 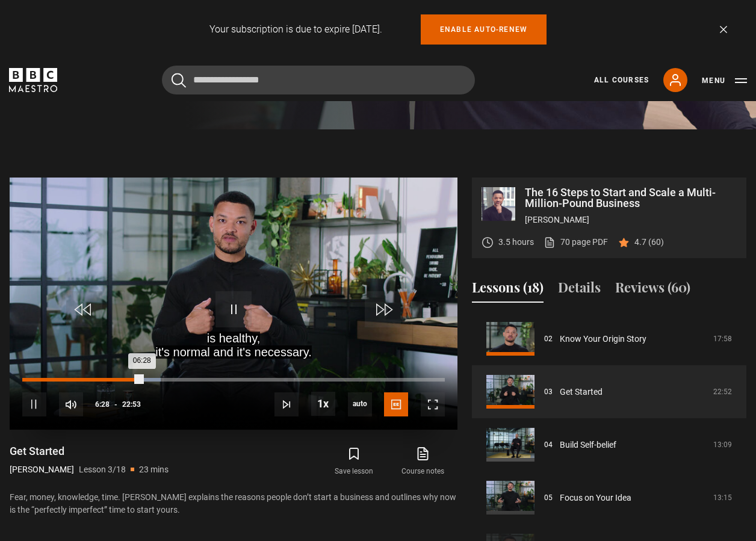 What do you see at coordinates (34, 404) in the screenshot?
I see `button: Pause` at bounding box center [34, 404].